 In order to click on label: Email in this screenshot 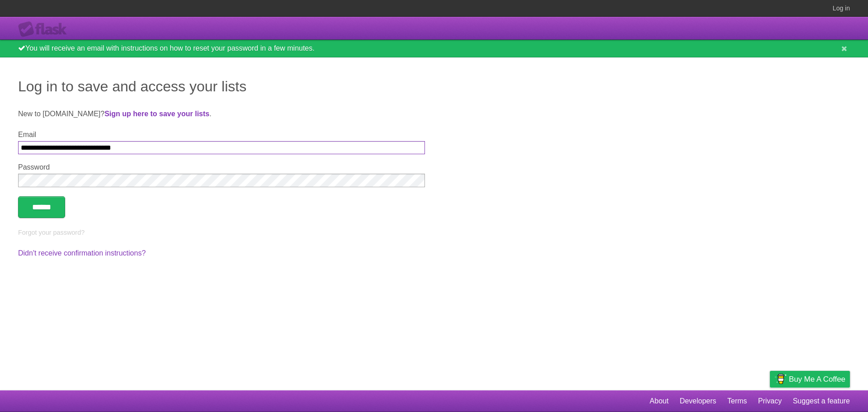, I will do `click(222, 135)`.